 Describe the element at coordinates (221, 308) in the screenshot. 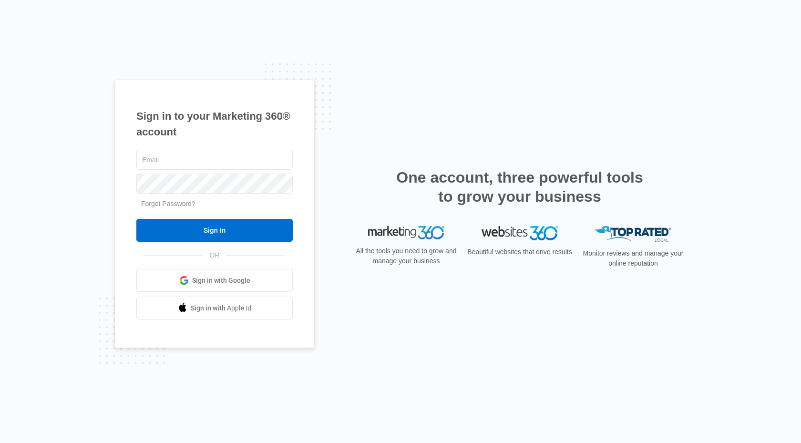

I see `span: Sign in with Apple Id` at that location.